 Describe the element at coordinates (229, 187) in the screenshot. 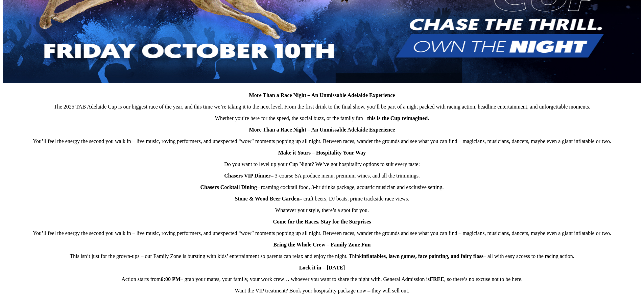

I see `strong: Chasers Cocktail Dining` at that location.